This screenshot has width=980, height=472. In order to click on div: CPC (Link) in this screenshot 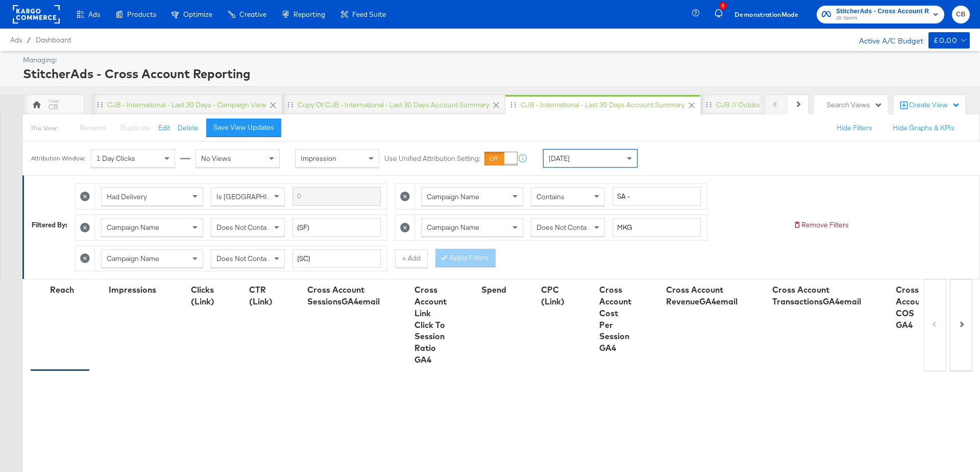, I will do `click(553, 296)`.